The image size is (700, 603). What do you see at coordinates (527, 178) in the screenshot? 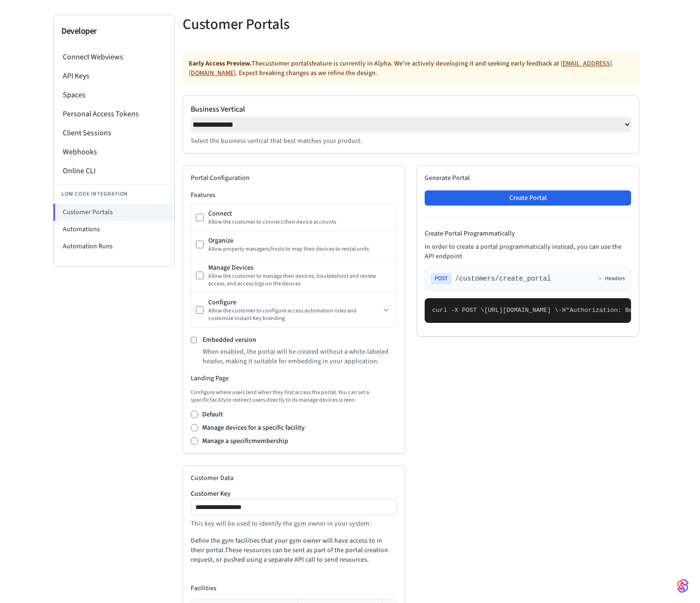
I see `h2: Generate Portal` at bounding box center [527, 178].